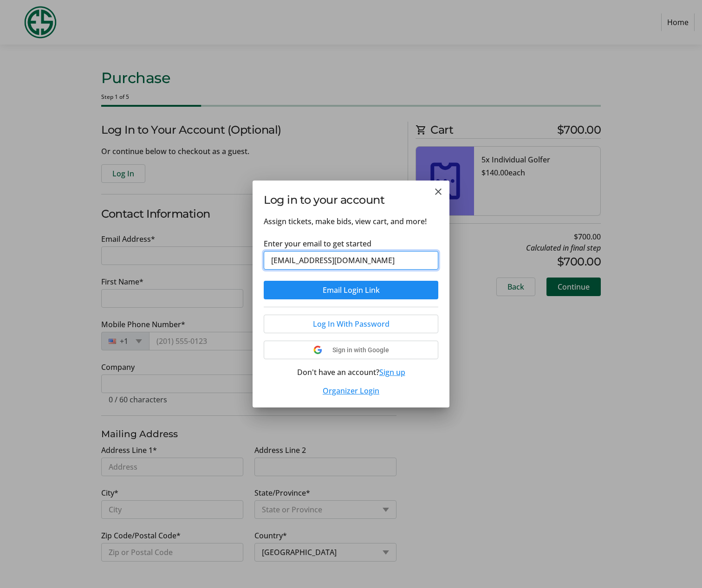  I want to click on h2: Log in to your account, so click(351, 200).